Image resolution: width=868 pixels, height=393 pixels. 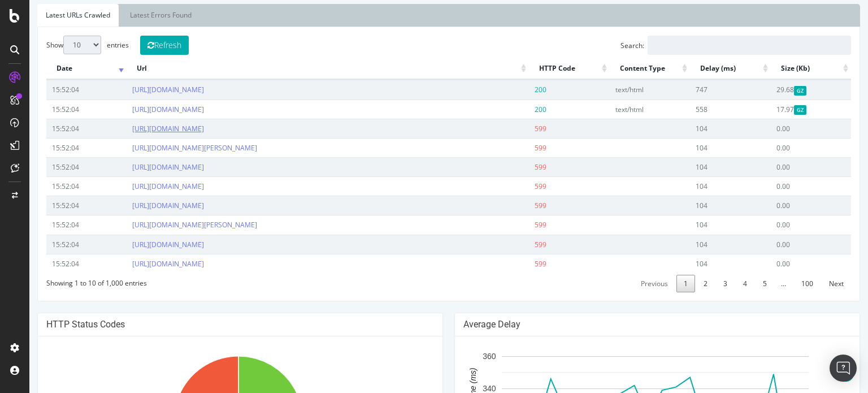 I want to click on a: Latest URLs Crawled, so click(x=48, y=15).